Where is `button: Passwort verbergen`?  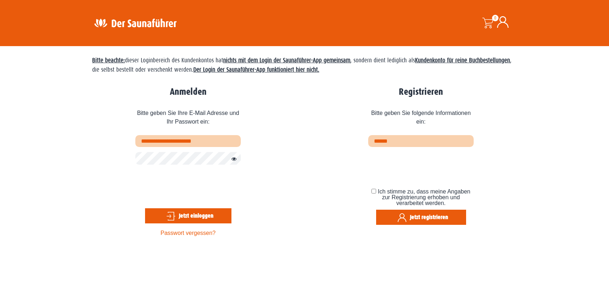 button: Passwort verbergen is located at coordinates (232, 159).